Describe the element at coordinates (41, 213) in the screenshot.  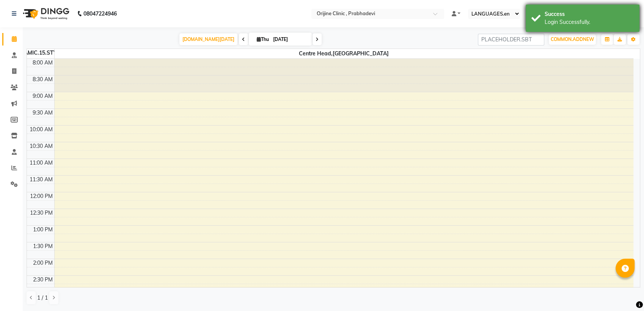
I see `div: 12:30 PM` at that location.